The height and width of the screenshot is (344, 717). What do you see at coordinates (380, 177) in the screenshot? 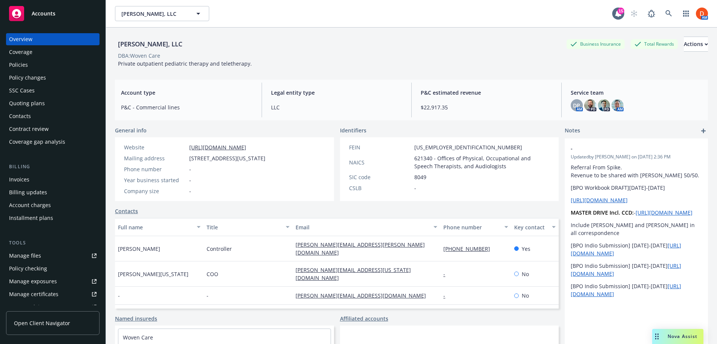
I see `div: SIC code` at bounding box center [380, 177].